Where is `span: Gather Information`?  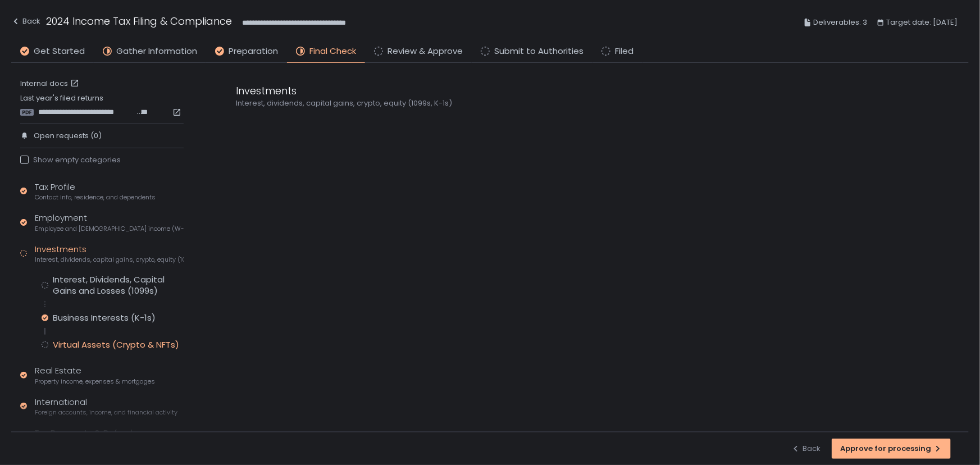
span: Gather Information is located at coordinates (157, 51).